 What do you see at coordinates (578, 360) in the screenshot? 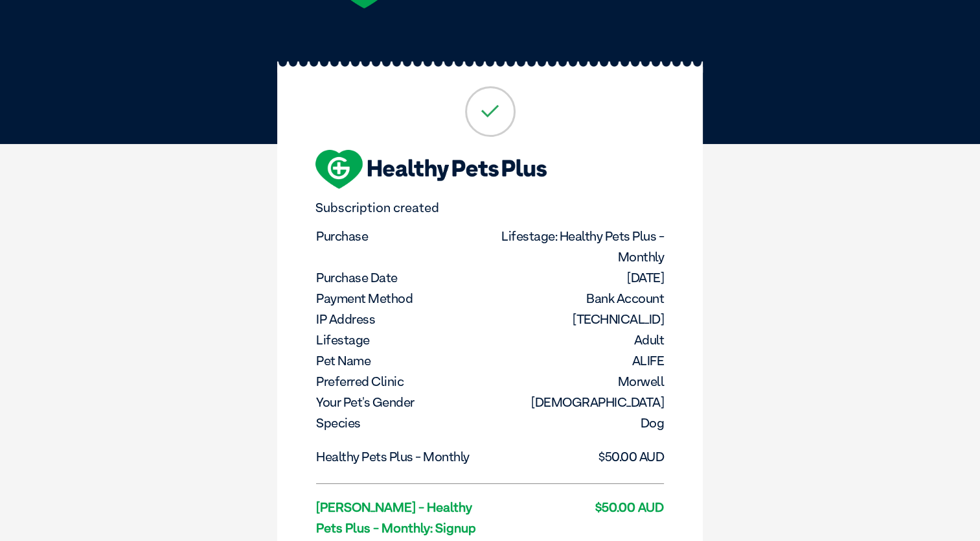
I see `dd: ALIFE` at bounding box center [578, 360].